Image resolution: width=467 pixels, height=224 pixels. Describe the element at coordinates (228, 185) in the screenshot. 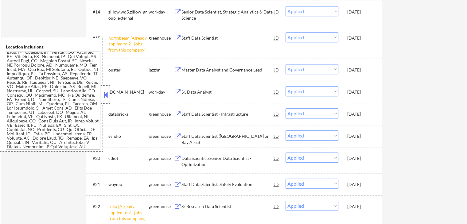

I see `div: Staff Data Scientist, Safety Evaluation` at that location.